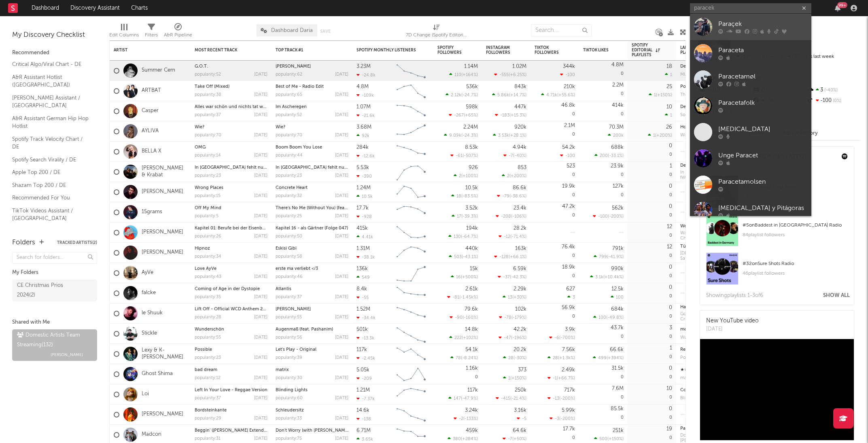 This screenshot has width=868, height=443. I want to click on span: +164 %, so click(469, 75).